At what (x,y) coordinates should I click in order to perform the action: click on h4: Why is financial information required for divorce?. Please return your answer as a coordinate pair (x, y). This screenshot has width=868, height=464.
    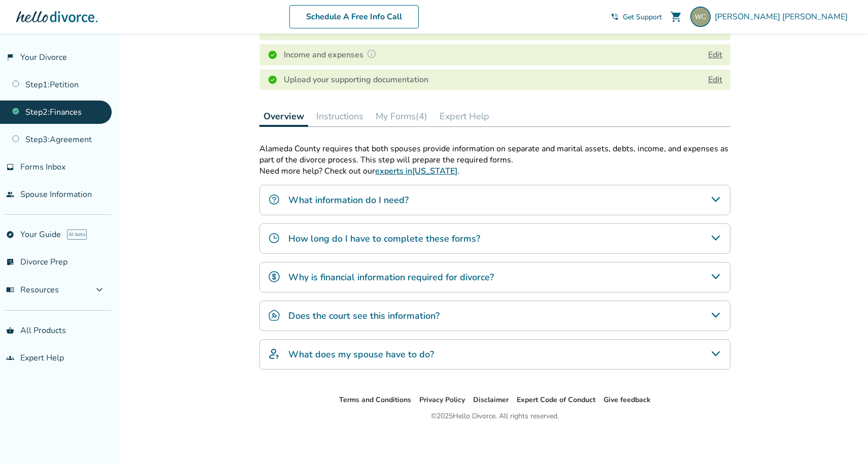
    Looking at the image, I should click on (391, 277).